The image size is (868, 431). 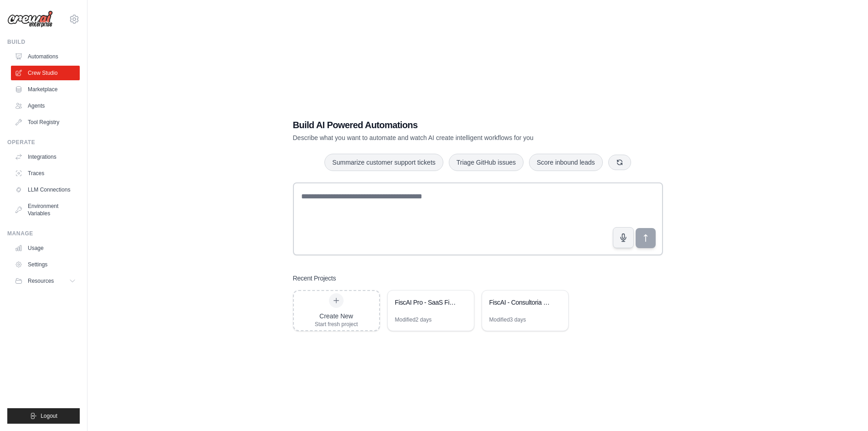 What do you see at coordinates (520, 302) in the screenshot?
I see `div: FiscAI - Consultoria Fiscal Inteligente` at bounding box center [520, 302].